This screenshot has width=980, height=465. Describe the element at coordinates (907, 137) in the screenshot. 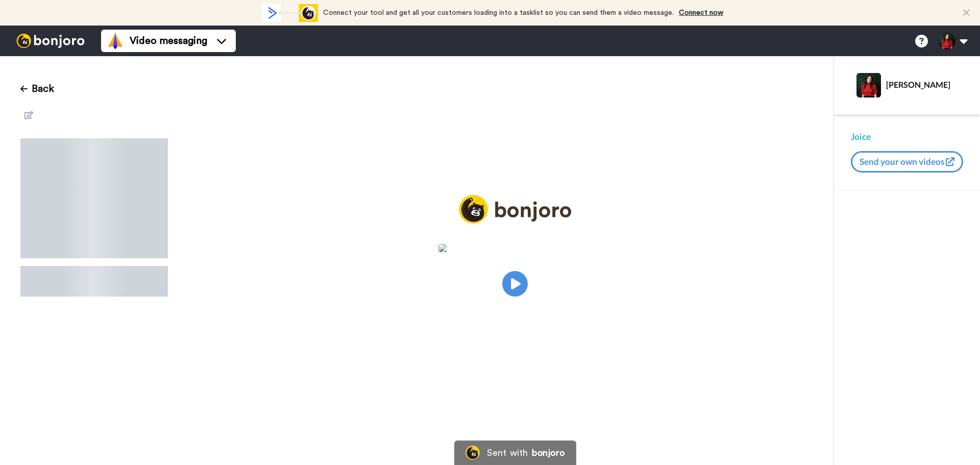

I see `div: Joice` at that location.